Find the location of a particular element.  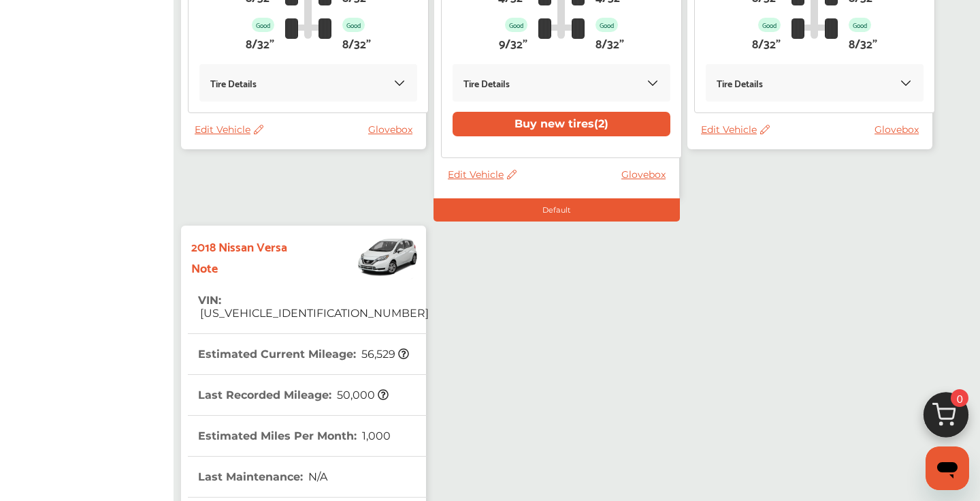

span: 1,000 is located at coordinates (375, 435).